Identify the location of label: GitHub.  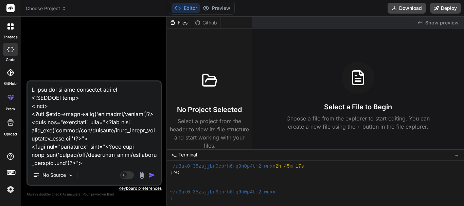
(10, 84).